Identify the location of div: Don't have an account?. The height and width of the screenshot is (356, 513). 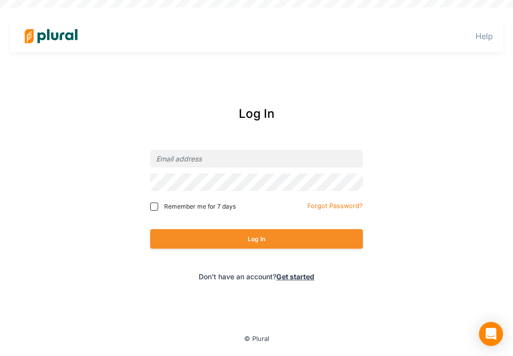
(256, 276).